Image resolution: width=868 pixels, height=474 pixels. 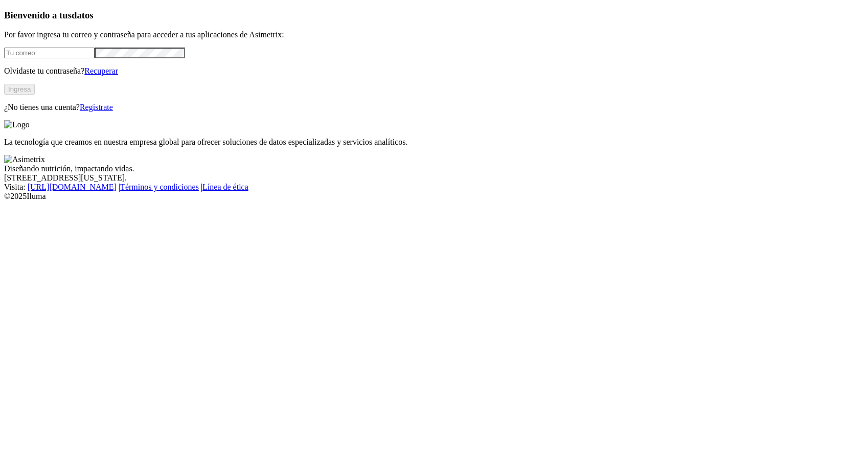 I want to click on input: Tu correo, so click(x=49, y=53).